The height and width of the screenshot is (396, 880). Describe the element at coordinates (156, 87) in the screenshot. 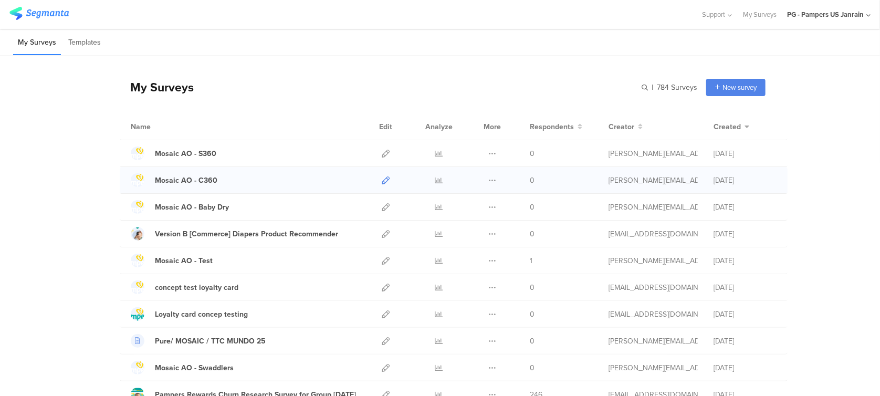

I see `div: My Surveys` at that location.